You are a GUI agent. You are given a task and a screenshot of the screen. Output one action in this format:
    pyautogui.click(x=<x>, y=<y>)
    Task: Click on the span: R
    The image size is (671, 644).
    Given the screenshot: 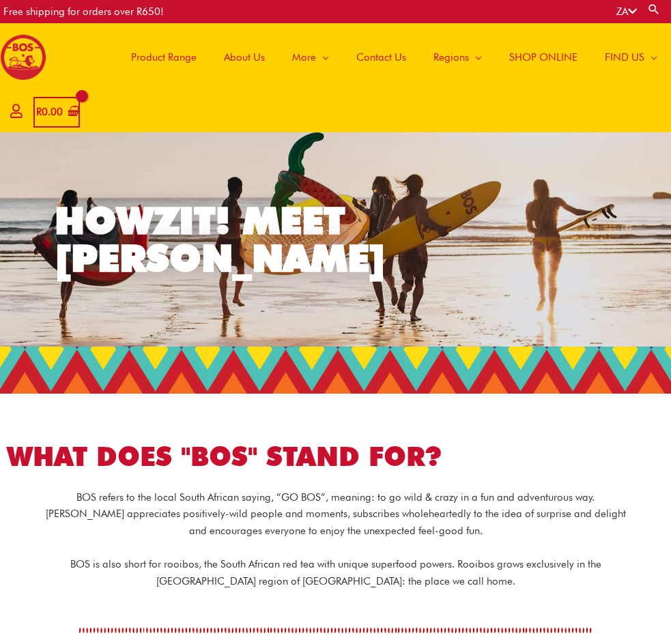 What is the action you would take?
    pyautogui.click(x=39, y=112)
    